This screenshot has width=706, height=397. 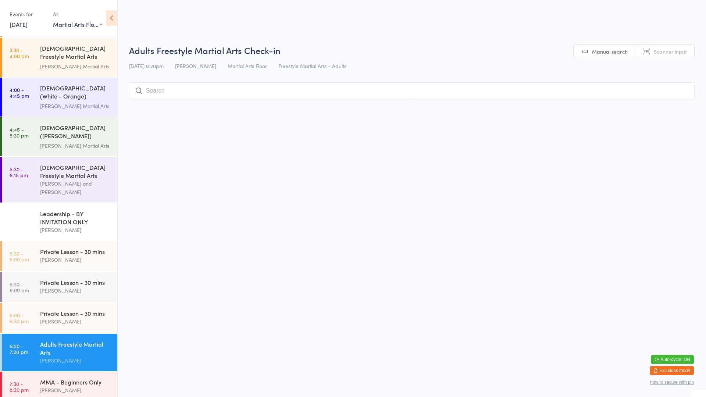 What do you see at coordinates (75, 218) in the screenshot?
I see `div: Leadership - BY INVITATION ONLY` at bounding box center [75, 218].